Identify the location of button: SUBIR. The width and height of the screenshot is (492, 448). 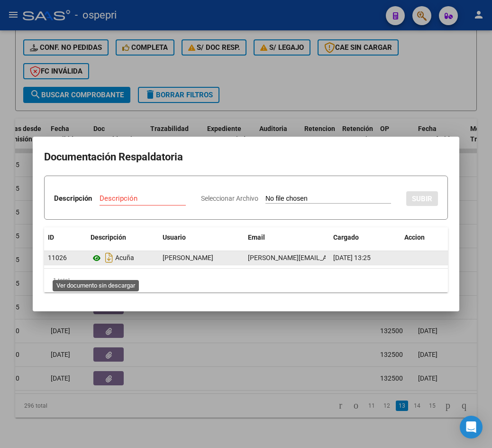
(422, 198).